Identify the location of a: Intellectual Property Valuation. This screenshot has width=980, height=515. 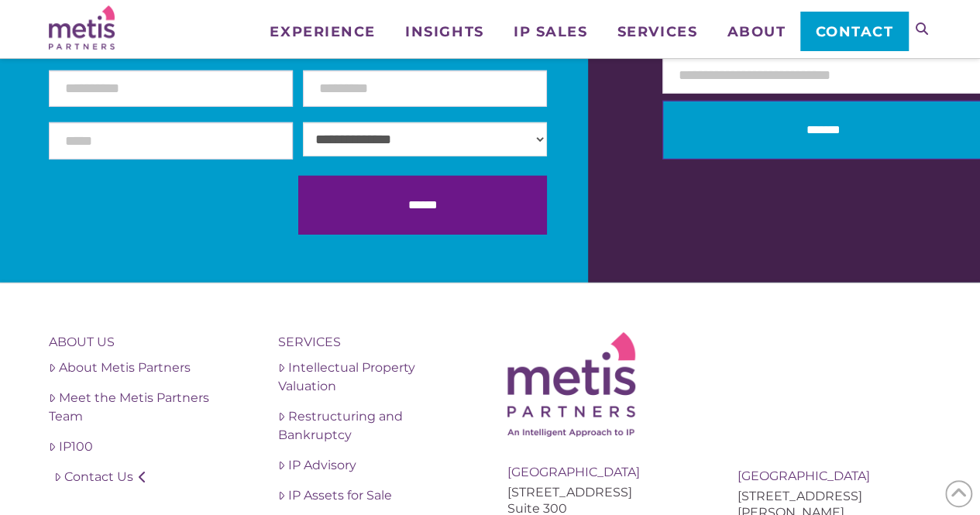
(375, 378).